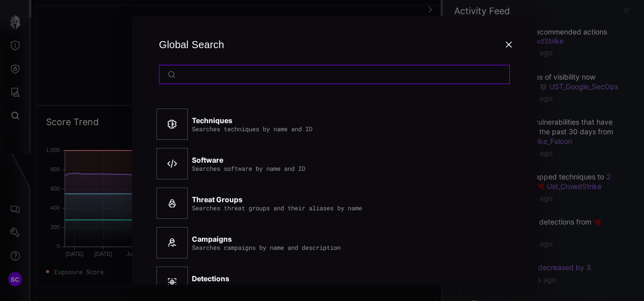 The image size is (644, 301). I want to click on strong: Threat Groups, so click(217, 199).